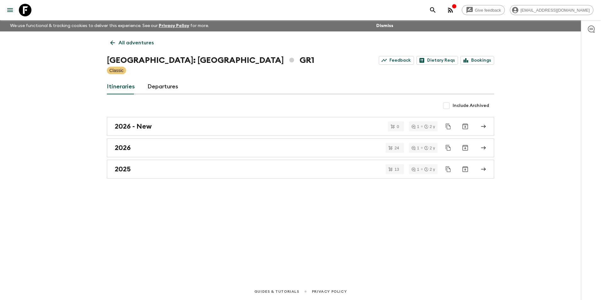  I want to click on h2: 2026, so click(123, 148).